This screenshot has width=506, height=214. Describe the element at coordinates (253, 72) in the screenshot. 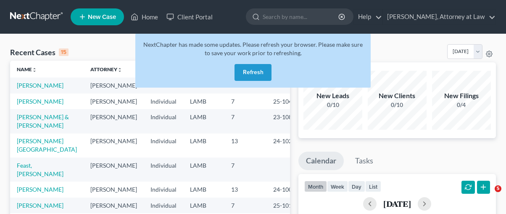

I see `button: Refresh` at that location.